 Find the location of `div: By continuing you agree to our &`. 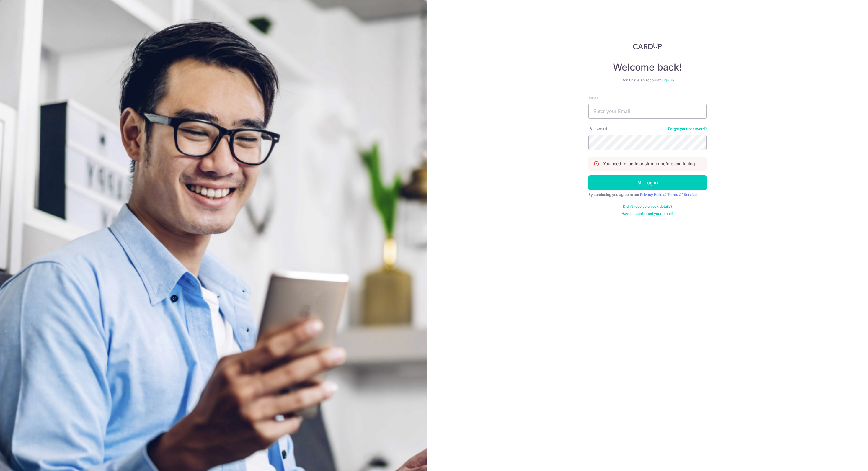

div: By continuing you agree to our & is located at coordinates (647, 194).